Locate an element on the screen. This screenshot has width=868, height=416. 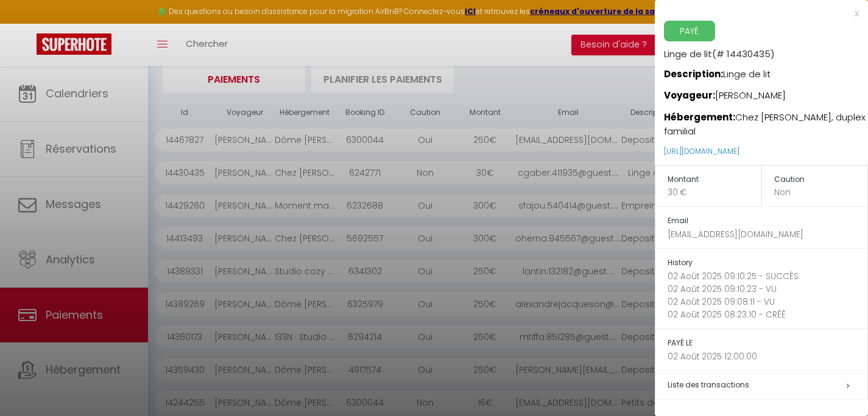
h5: Montant is located at coordinates (714, 180).